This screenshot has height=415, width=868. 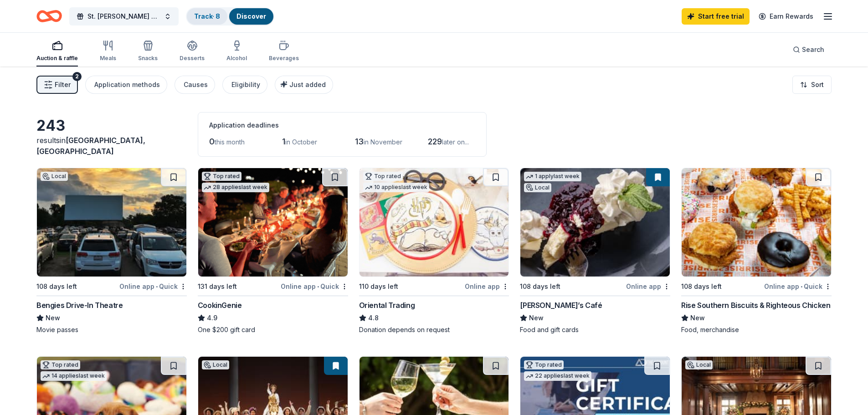 What do you see at coordinates (373, 318) in the screenshot?
I see `span: 4.8` at bounding box center [373, 318].